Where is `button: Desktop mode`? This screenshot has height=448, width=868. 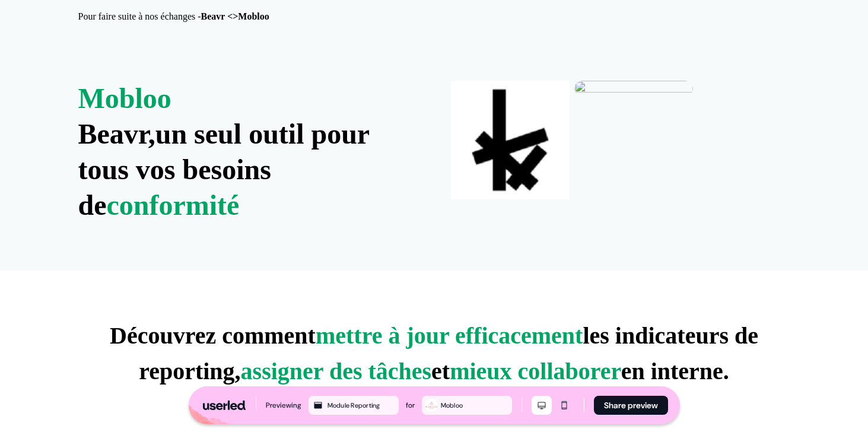
button: Desktop mode is located at coordinates (541, 405).